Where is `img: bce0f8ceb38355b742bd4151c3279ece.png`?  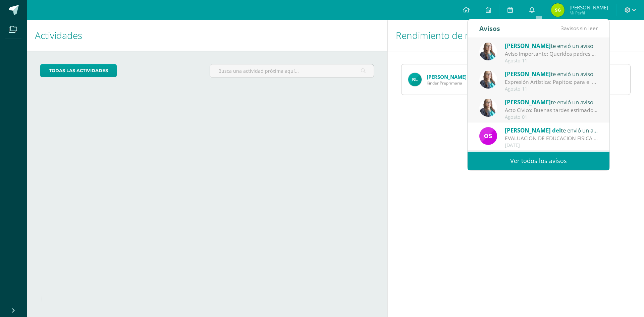 img: bce0f8ceb38355b742bd4151c3279ece.png is located at coordinates (488, 136).